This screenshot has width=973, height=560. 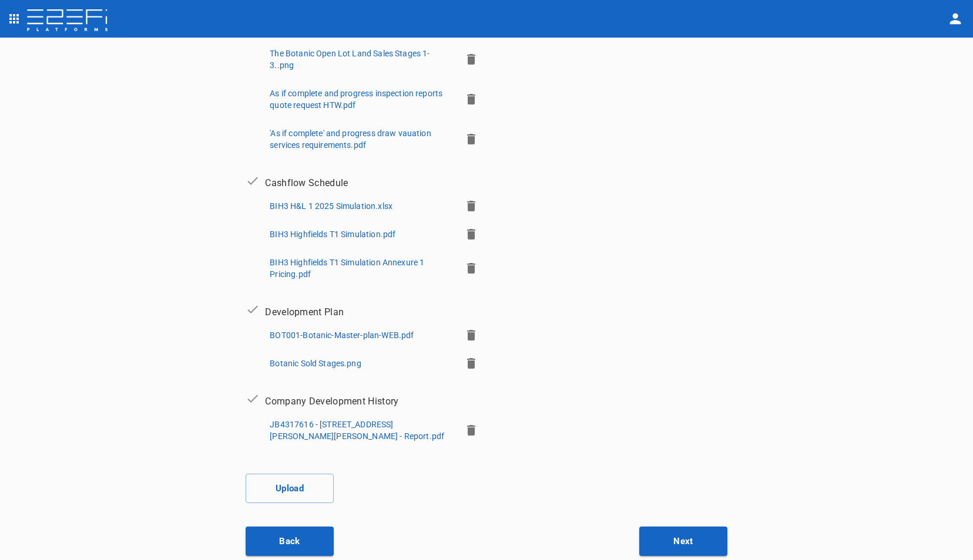 I want to click on button: Upload, so click(x=290, y=488).